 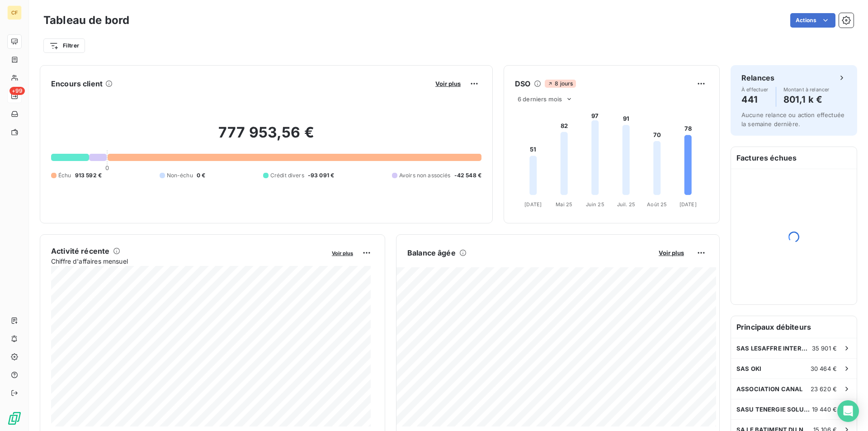 I want to click on span: Échu, so click(x=65, y=175).